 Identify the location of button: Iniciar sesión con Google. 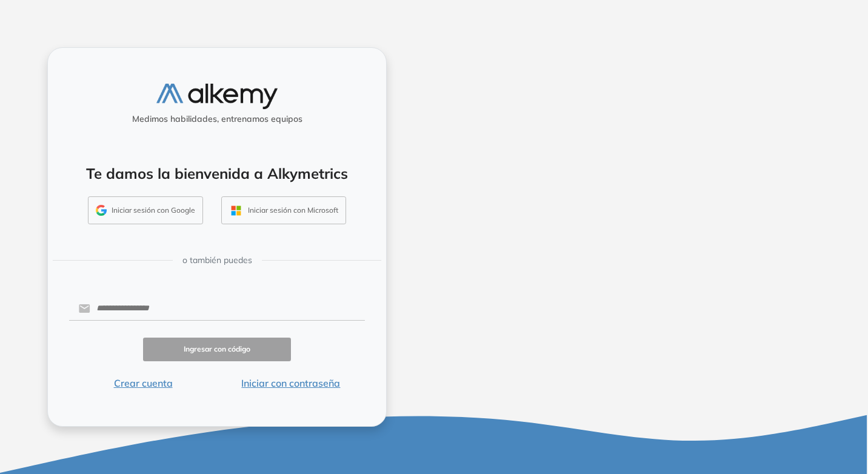
(145, 210).